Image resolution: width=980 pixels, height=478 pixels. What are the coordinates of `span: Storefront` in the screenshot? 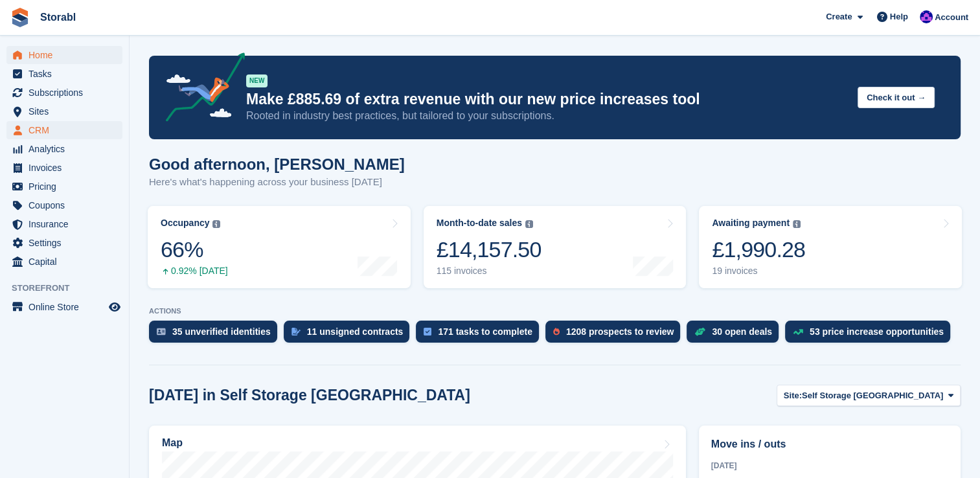 It's located at (70, 288).